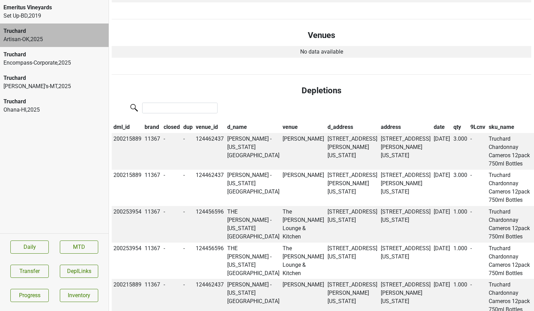 This screenshot has width=534, height=311. Describe the element at coordinates (321, 91) in the screenshot. I see `h4: Depletions` at that location.